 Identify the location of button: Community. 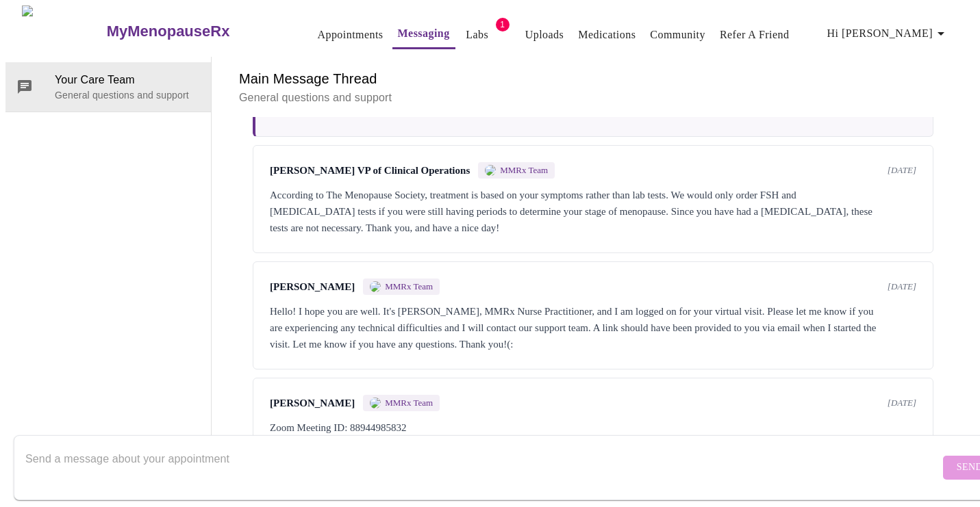
(678, 35).